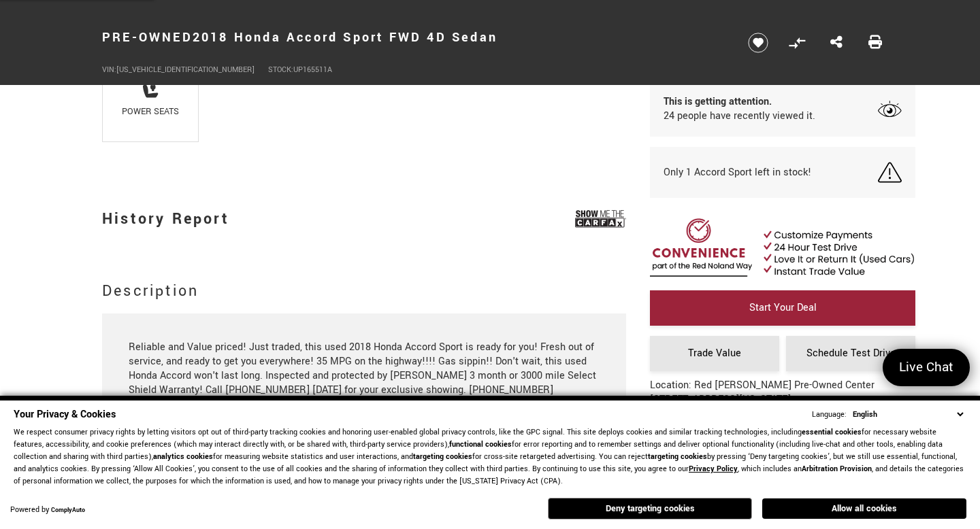 This screenshot has height=529, width=980. Describe the element at coordinates (650, 508) in the screenshot. I see `button: Deny targeting cookies` at that location.